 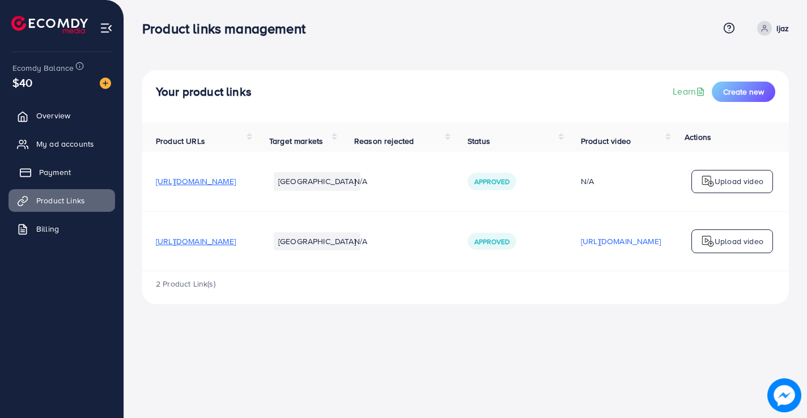 What do you see at coordinates (180, 141) in the screenshot?
I see `span: Product URLs` at bounding box center [180, 141].